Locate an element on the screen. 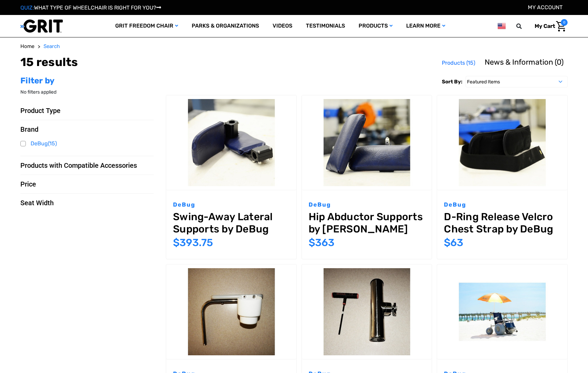 The height and width of the screenshot is (373, 588). img: Hip Abductor Supports by DeBug is located at coordinates (367, 142).